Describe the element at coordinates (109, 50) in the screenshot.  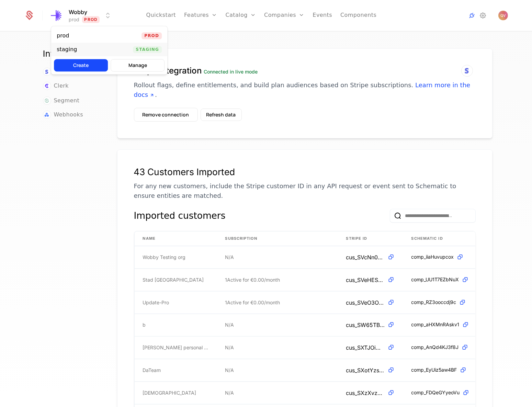
I see `div: Select environment` at that location.